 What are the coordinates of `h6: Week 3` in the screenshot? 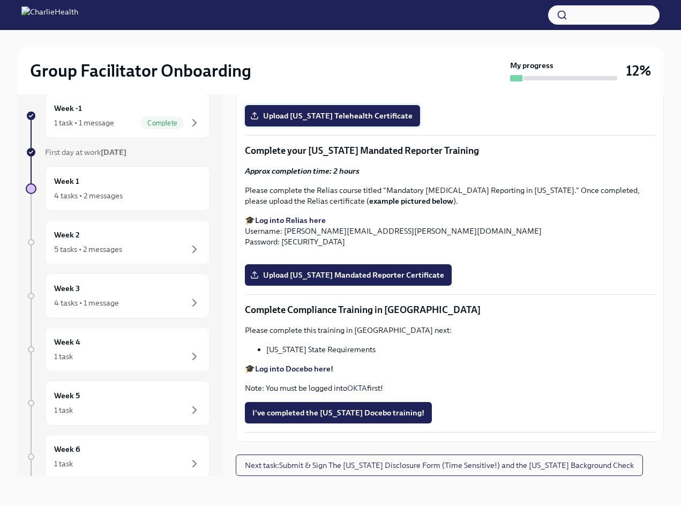 It's located at (67, 288).